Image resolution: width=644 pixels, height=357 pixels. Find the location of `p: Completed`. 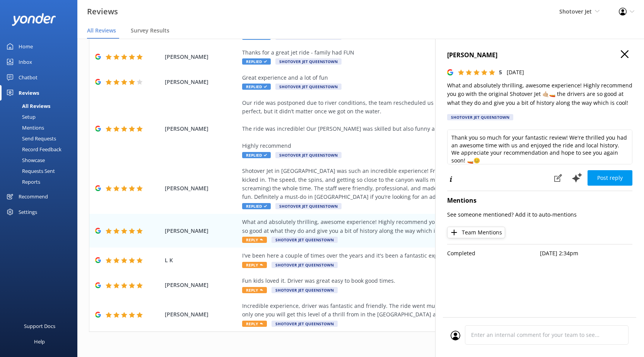

p: Completed is located at coordinates (494, 253).